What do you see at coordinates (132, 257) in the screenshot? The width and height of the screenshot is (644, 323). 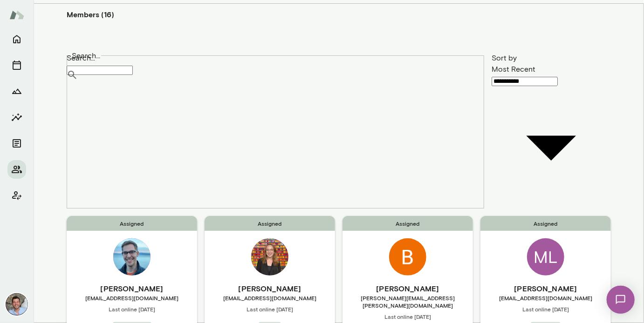 I see `img: Eric Stoltz` at bounding box center [132, 257].